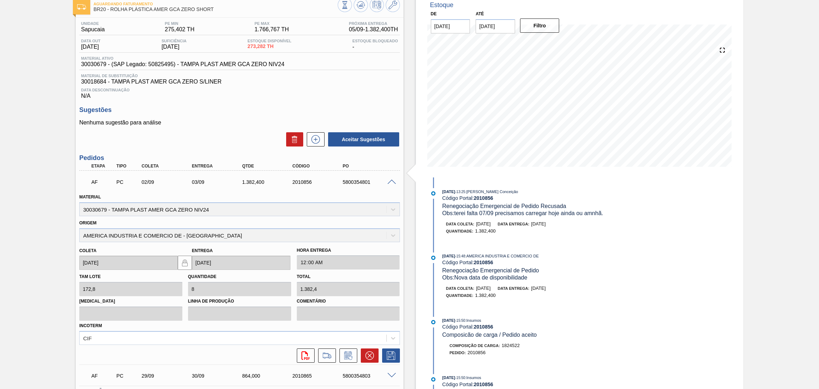  Describe the element at coordinates (240, 92) in the screenshot. I see `div: N/A` at that location.